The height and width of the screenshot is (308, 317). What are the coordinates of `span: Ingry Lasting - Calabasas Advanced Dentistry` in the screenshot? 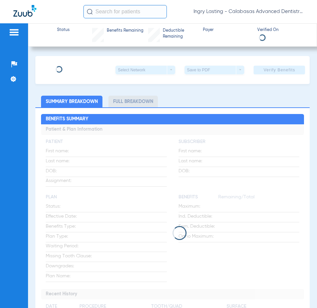 It's located at (248, 12).